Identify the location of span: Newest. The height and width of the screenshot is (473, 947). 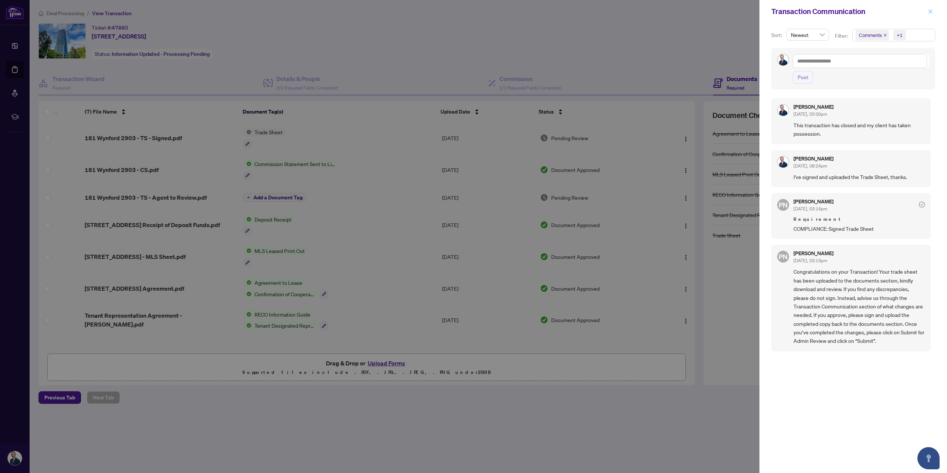
(808, 35).